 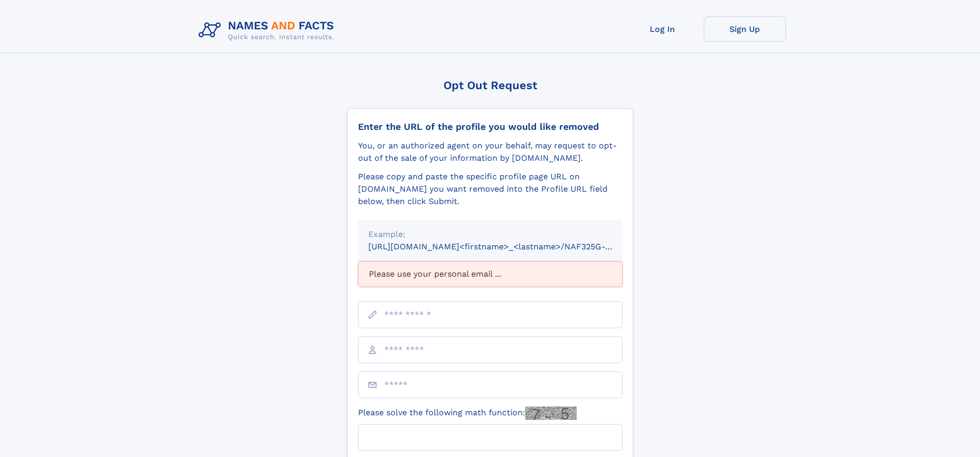 I want to click on img: Logo Names and Facts, so click(x=268, y=30).